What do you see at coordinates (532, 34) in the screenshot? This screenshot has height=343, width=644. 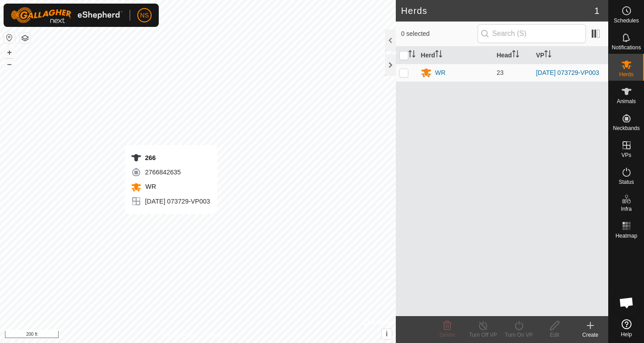 I see `input: Search (S)` at bounding box center [532, 34].